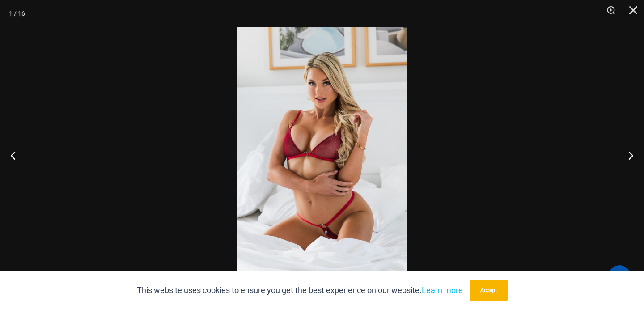  What do you see at coordinates (300, 290) in the screenshot?
I see `p: This website uses cookies to ensure you get the best experience on our website.` at bounding box center [300, 290].